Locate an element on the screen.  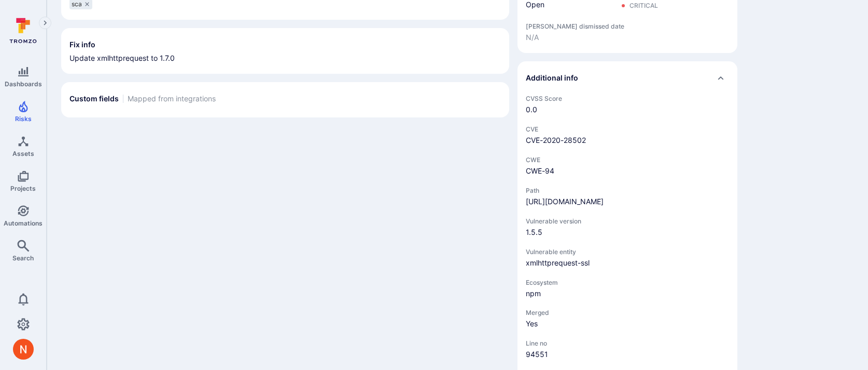
span: CVSS Score is located at coordinates (627, 98).